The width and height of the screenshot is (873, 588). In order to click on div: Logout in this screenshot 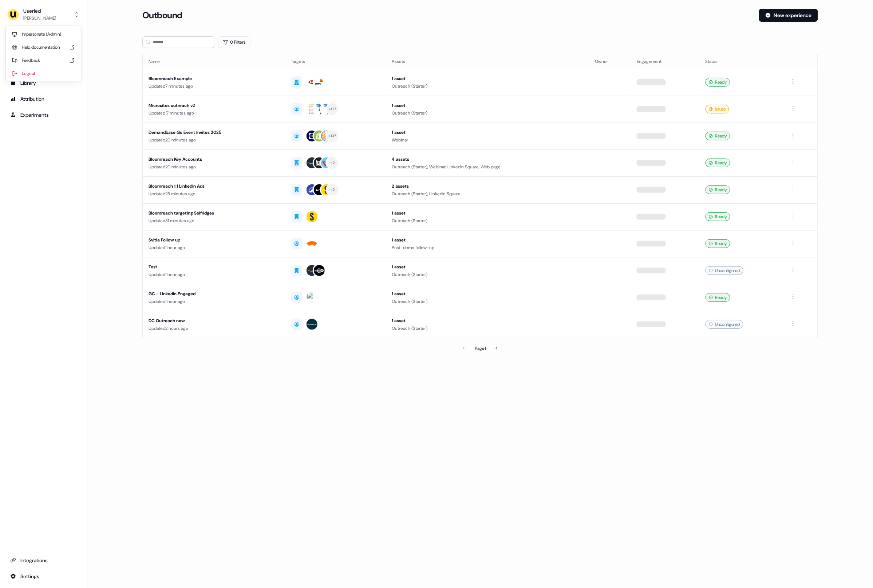, I will do `click(43, 74)`.